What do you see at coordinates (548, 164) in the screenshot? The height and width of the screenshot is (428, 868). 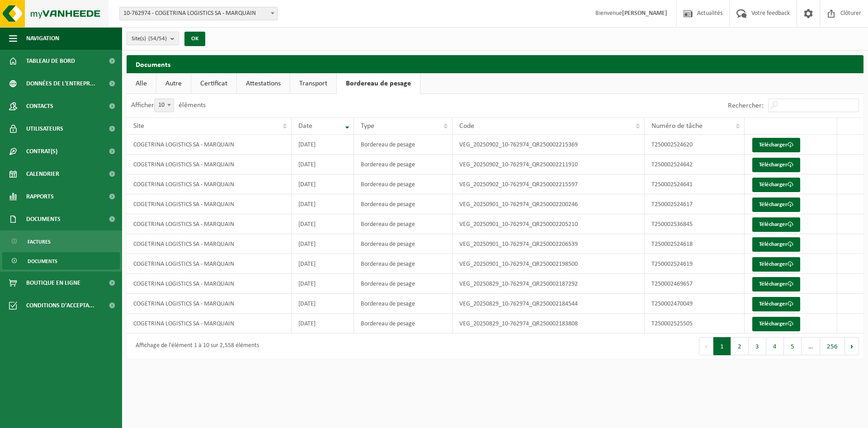 I see `td: VEG_20250902_10-762974_QR250002211910` at bounding box center [548, 164].